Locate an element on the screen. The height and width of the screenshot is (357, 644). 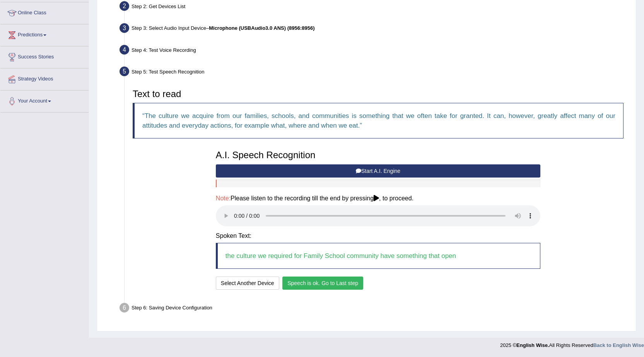
div: Step 4: Test Voice Recording is located at coordinates (374, 51).